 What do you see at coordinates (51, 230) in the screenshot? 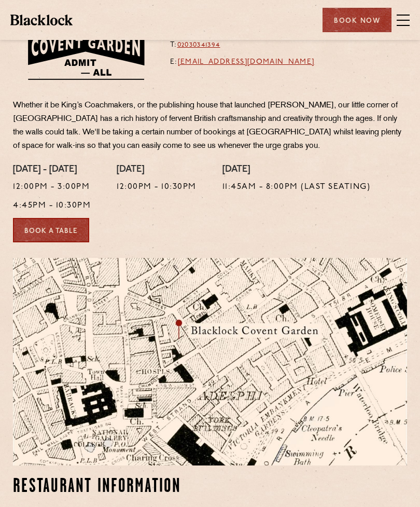
I see `a: Book a Table` at bounding box center [51, 230].